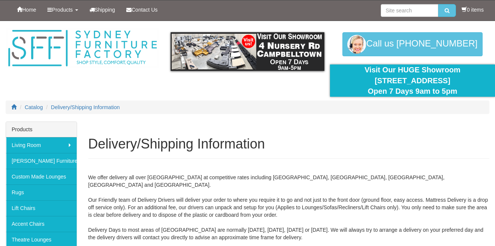 This screenshot has width=495, height=246. Describe the element at coordinates (62, 10) in the screenshot. I see `span: Products` at that location.